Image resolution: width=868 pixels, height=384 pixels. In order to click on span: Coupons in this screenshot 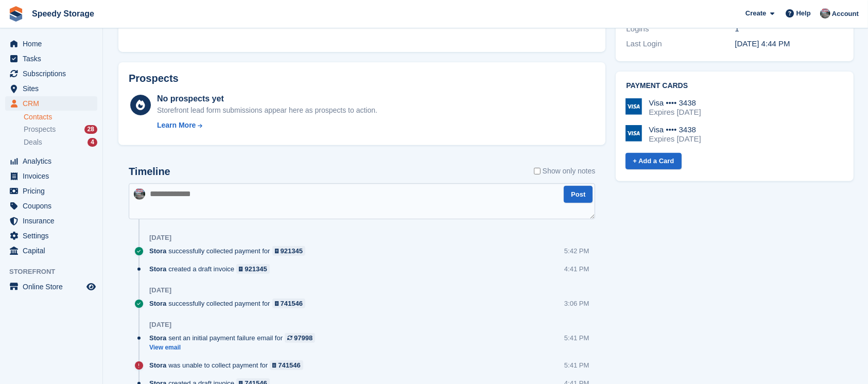, I will do `click(53, 206)`.